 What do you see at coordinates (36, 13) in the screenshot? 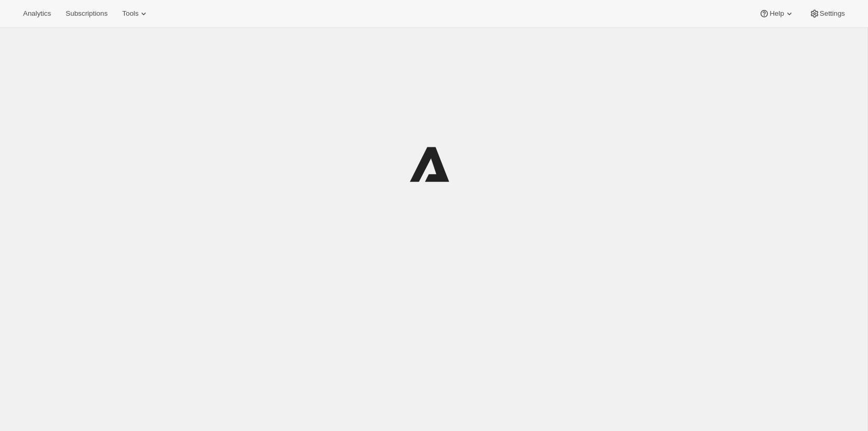
I see `button: Analytics` at bounding box center [36, 13].